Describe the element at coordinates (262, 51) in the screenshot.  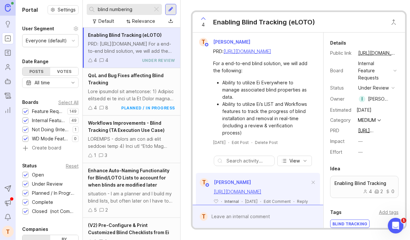
I see `div: PRD:` at that location.